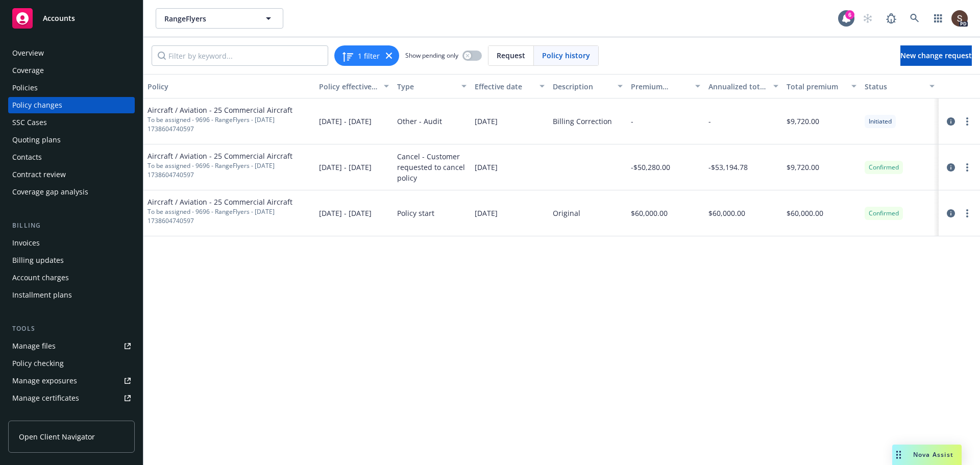 Image resolution: width=980 pixels, height=465 pixels. What do you see at coordinates (219, 19) in the screenshot?
I see `button: RangeFlyers` at bounding box center [219, 19].